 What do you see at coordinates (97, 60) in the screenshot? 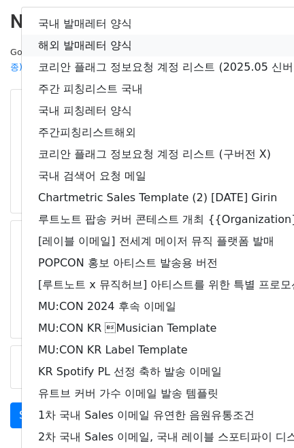
I see `small: Google Sheet:` at bounding box center [97, 60].